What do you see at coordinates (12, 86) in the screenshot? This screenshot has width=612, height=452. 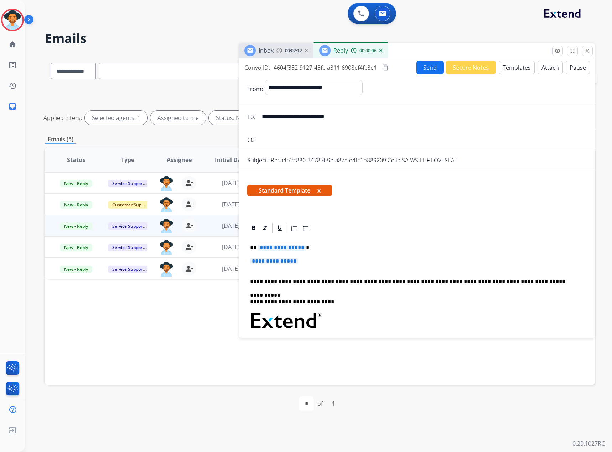 I see `mat-icon: history` at bounding box center [12, 86].